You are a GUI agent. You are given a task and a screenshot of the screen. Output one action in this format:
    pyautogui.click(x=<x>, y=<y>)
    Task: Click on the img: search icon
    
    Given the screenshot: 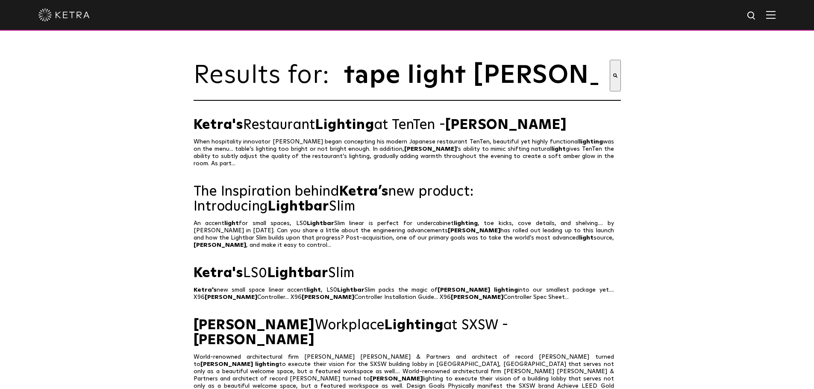 What is the action you would take?
    pyautogui.click(x=752, y=16)
    